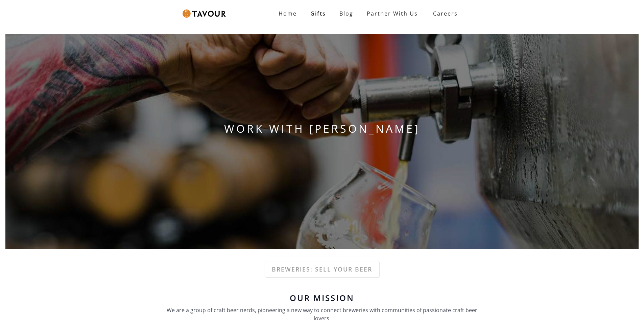  What do you see at coordinates (318, 14) in the screenshot?
I see `a: Gifts` at bounding box center [318, 14].